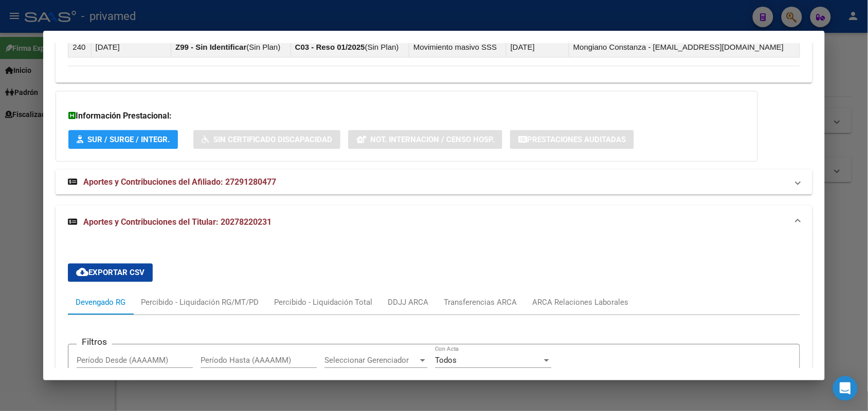  Describe the element at coordinates (480, 303) in the screenshot. I see `div: Transferencias ARCA` at that location.